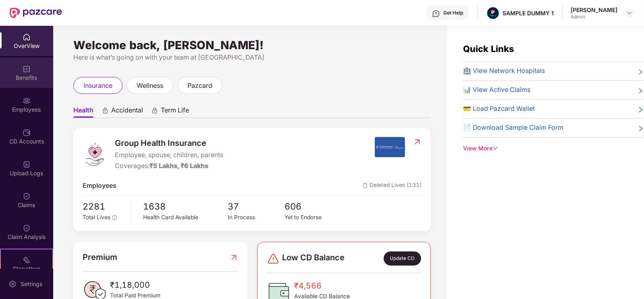 The image size is (644, 299). I want to click on div: Admin, so click(595, 17).